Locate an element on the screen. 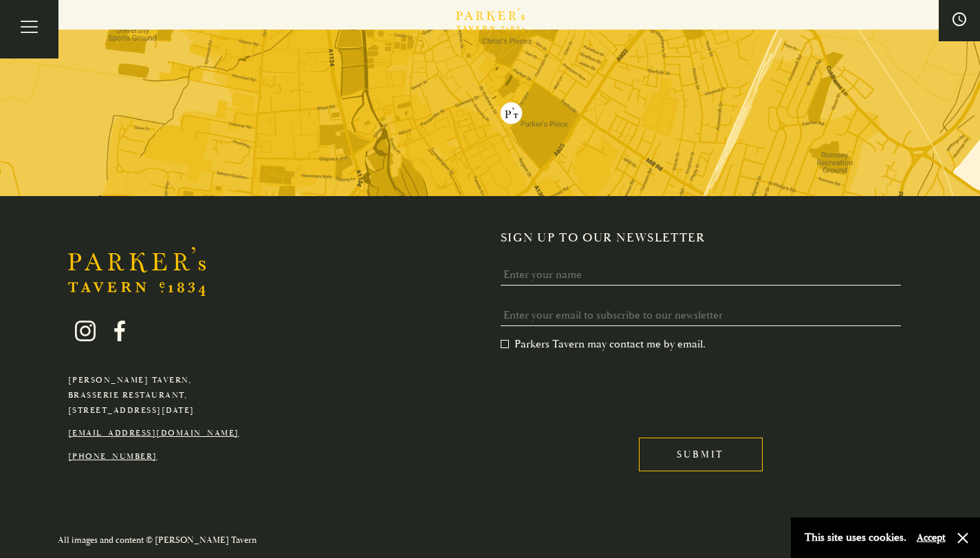 The height and width of the screenshot is (558, 980). input: Enter your email to subscribe to our newsletter is located at coordinates (700, 315).